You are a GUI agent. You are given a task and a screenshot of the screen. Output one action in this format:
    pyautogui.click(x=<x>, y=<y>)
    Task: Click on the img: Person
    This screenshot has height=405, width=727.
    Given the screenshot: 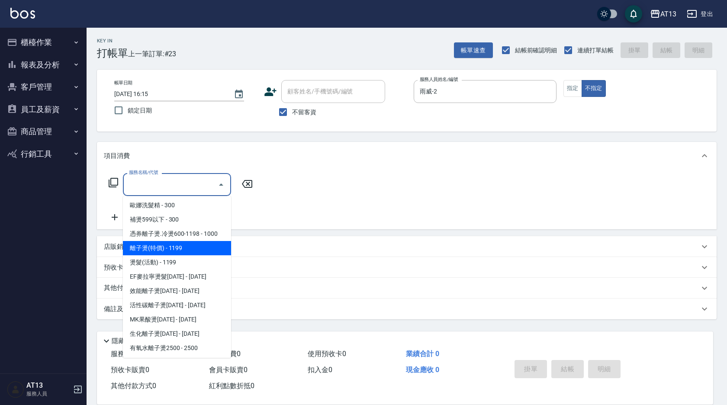 What is the action you would take?
    pyautogui.click(x=16, y=389)
    